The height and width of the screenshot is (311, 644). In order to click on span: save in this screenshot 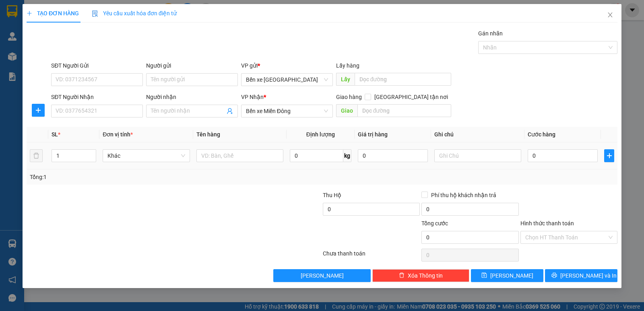, I will do `click(485, 276)`.